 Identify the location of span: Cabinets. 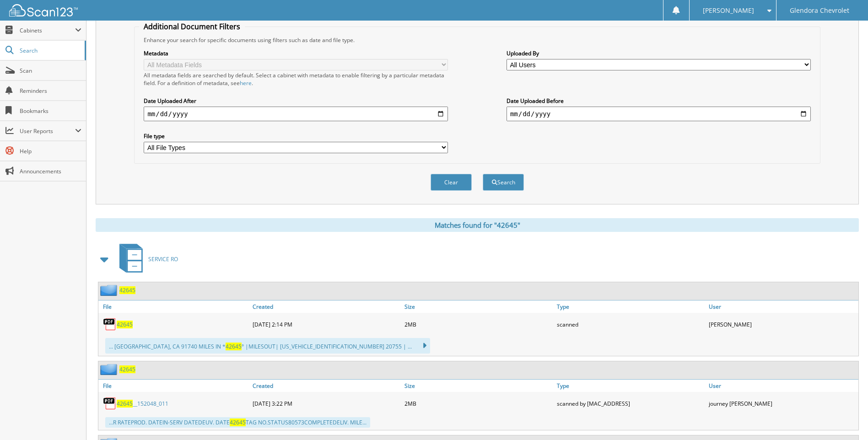
(47, 30).